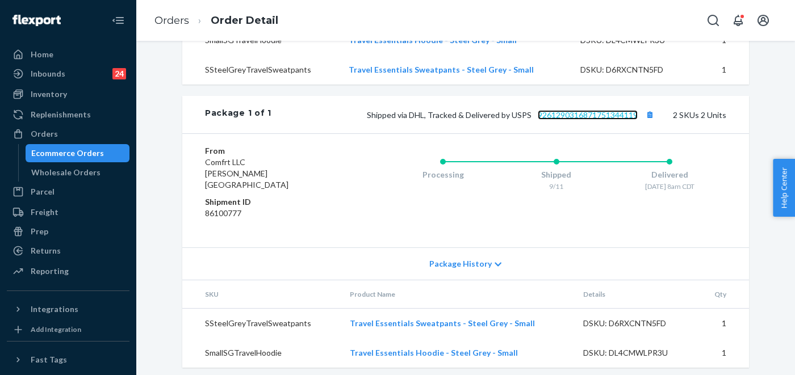 The width and height of the screenshot is (795, 375). What do you see at coordinates (261, 353) in the screenshot?
I see `td: SmallSGTravelHoodie` at bounding box center [261, 353].